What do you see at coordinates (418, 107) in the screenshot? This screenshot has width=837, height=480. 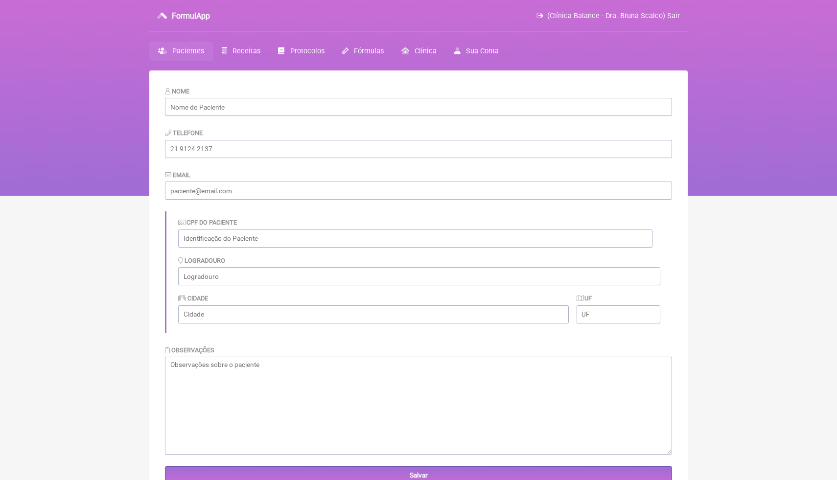 I see `input: Nome do Paciente` at bounding box center [418, 107].